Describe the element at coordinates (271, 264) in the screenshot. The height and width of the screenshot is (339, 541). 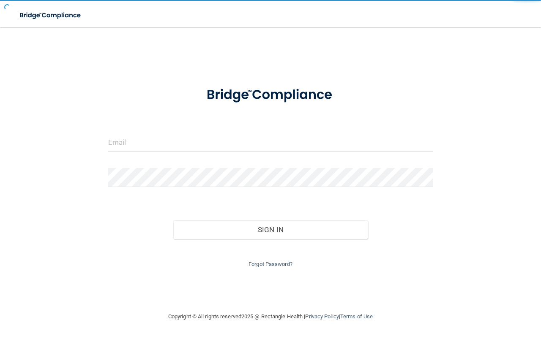
I see `a: Forgot Password?` at that location.